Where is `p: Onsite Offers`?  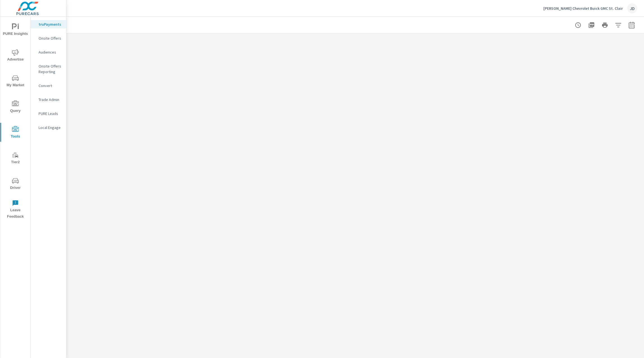 p: Onsite Offers is located at coordinates (50, 38).